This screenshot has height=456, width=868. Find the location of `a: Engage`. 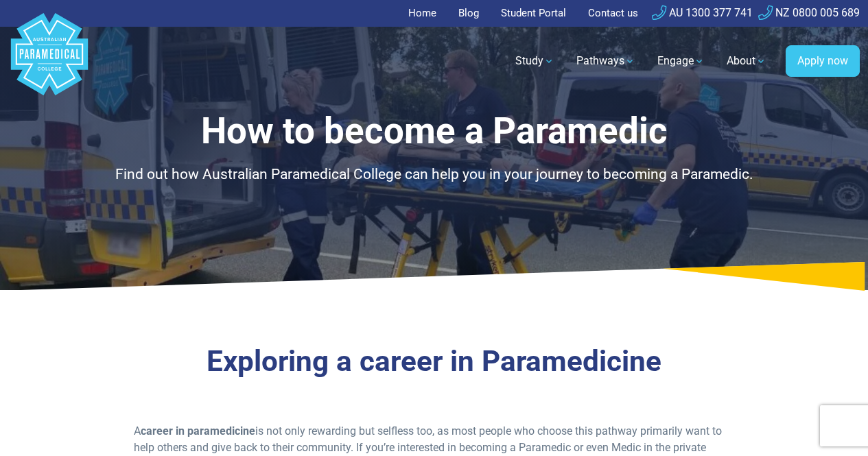

a: Engage is located at coordinates (681, 61).